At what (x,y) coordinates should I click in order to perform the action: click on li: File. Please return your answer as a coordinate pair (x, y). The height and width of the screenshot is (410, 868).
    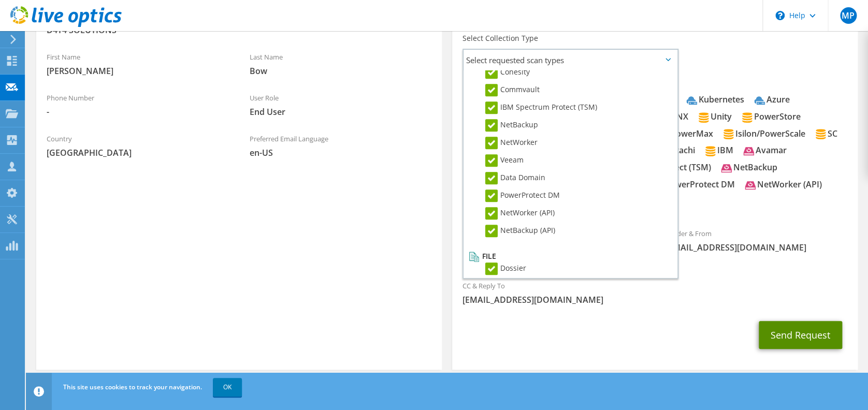
    Looking at the image, I should click on (569, 256).